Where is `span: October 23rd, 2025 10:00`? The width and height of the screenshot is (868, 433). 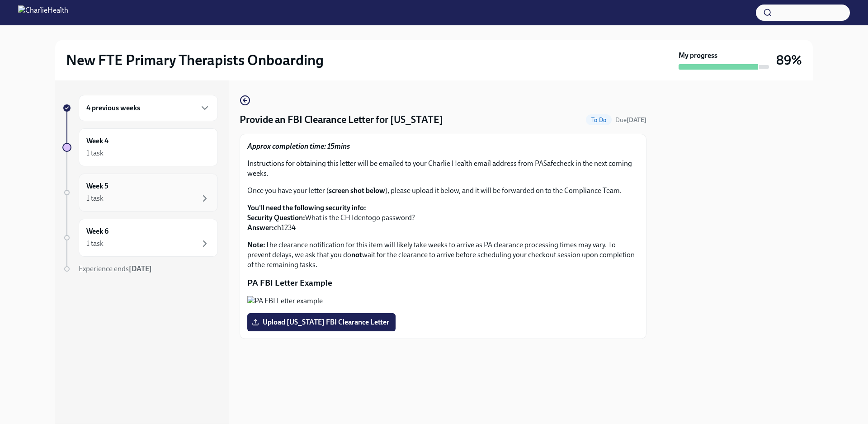
span: October 23rd, 2025 10:00 is located at coordinates (630, 119).